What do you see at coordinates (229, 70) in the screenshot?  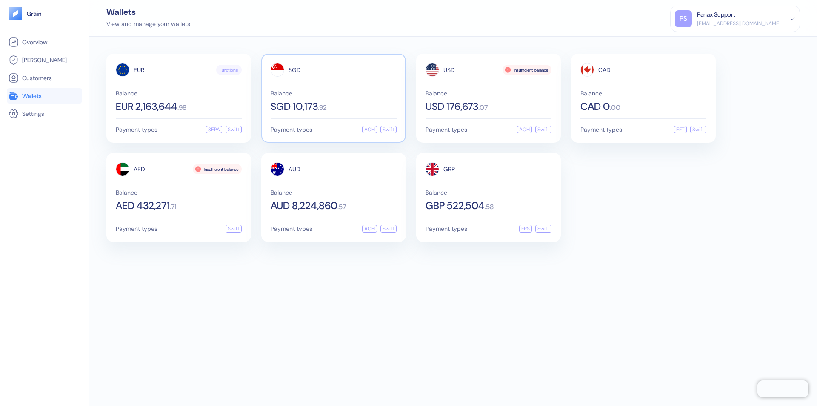 I see `span: Functional` at bounding box center [229, 70].